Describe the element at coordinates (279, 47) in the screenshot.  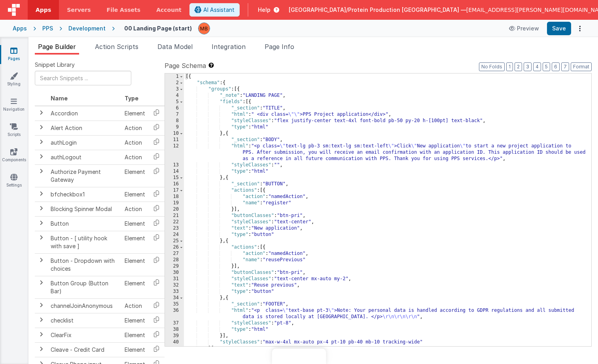
I see `span: Page Info` at that location.